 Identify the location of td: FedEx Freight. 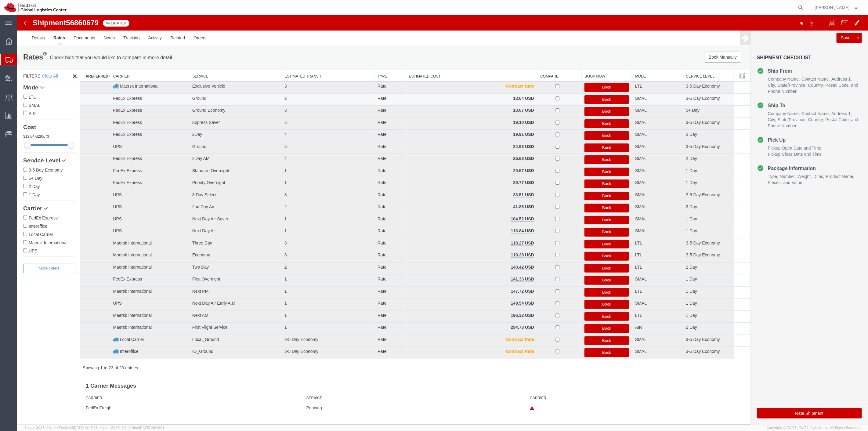
(175, 392).